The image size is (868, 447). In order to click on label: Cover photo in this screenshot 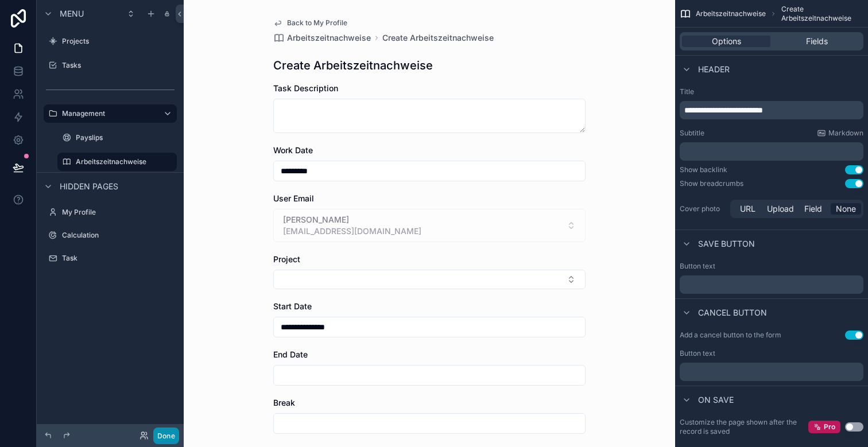, I will do `click(703, 209)`.